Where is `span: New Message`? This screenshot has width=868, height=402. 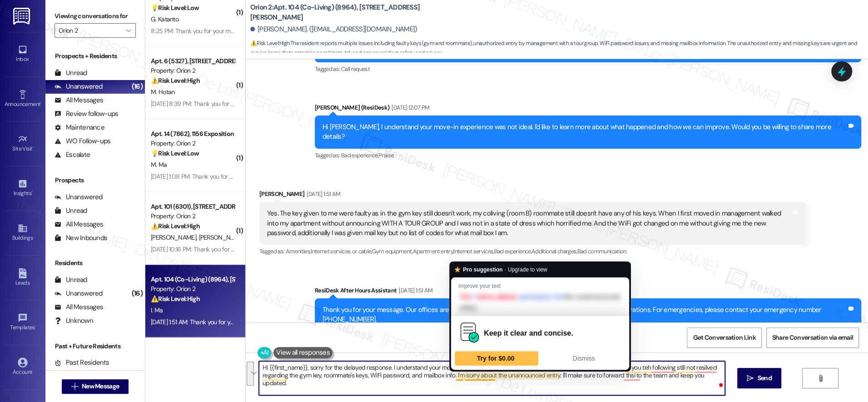 span: New Message is located at coordinates (100, 386).